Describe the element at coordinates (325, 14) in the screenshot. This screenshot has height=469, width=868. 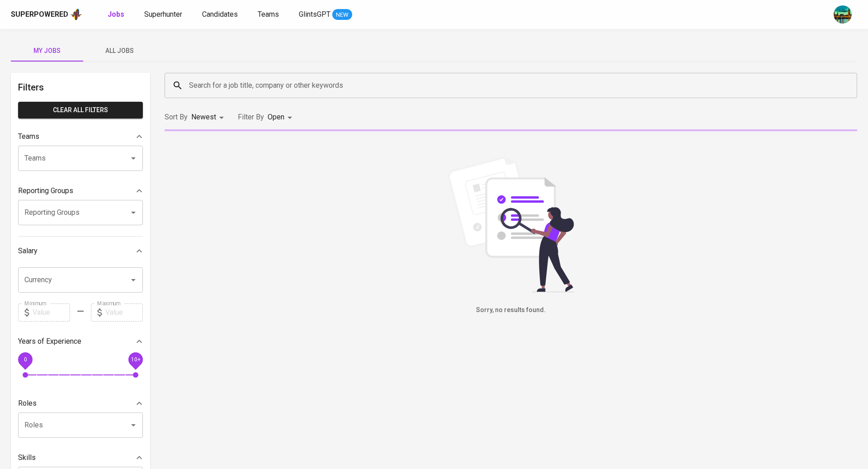
I see `a: GlintsGPT NEW` at that location.